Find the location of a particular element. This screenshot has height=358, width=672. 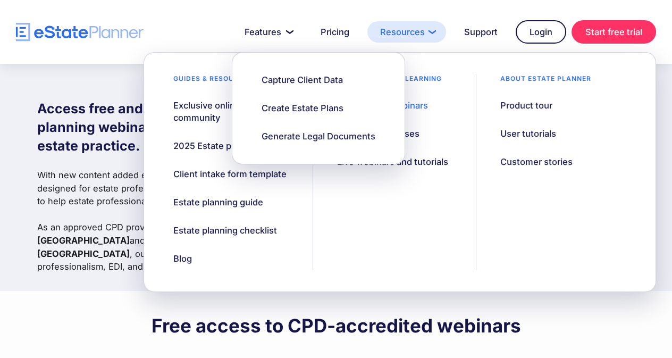

a: Create Estate Plans is located at coordinates (302, 108).